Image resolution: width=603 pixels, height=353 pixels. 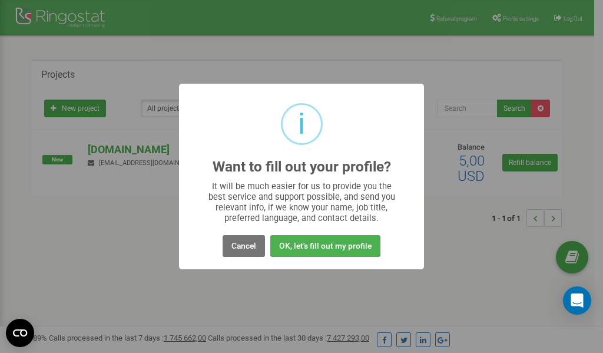 I want to click on button: Cancel, so click(x=244, y=245).